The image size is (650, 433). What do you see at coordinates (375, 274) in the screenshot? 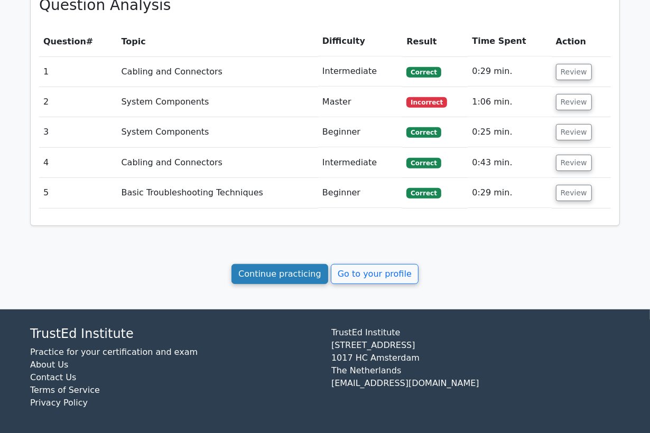
I see `a: Go to your profile` at bounding box center [375, 274].